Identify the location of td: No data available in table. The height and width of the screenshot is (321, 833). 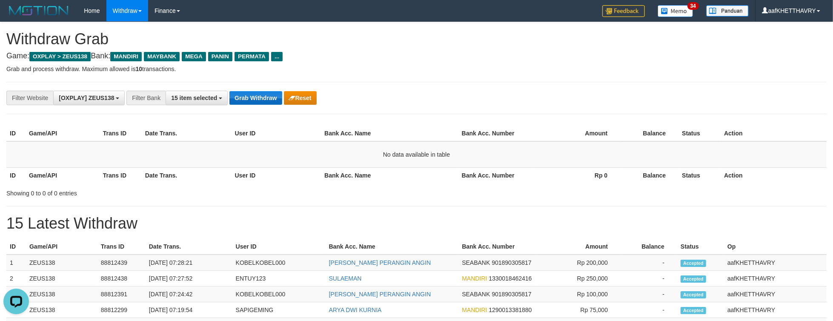
(416, 154).